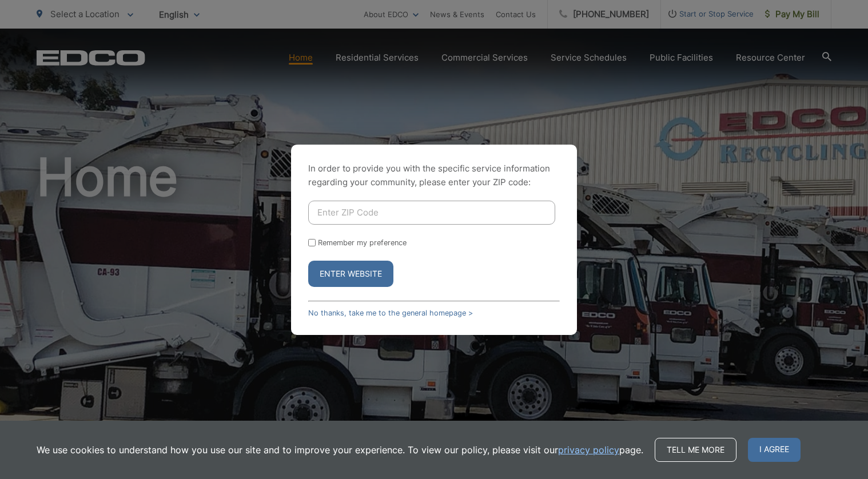  Describe the element at coordinates (362, 242) in the screenshot. I see `label: Remember my preference` at that location.